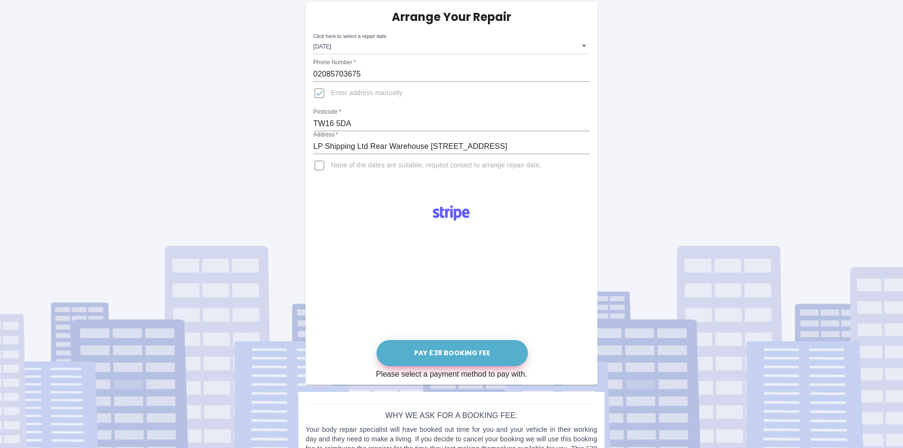 Image resolution: width=903 pixels, height=448 pixels. I want to click on label: Phone Number, so click(334, 62).